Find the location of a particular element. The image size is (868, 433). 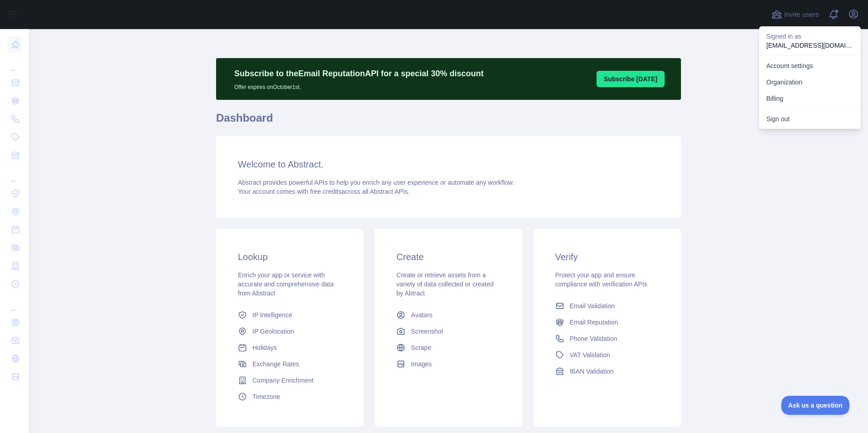

a: Exchange Rates is located at coordinates (290, 364).